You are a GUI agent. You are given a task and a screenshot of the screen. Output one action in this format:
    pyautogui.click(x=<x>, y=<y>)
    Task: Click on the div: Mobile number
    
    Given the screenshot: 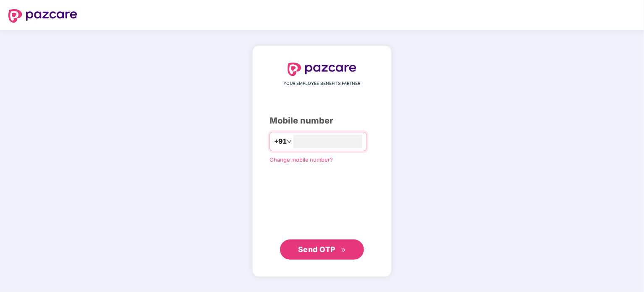 What is the action you would take?
    pyautogui.click(x=322, y=121)
    